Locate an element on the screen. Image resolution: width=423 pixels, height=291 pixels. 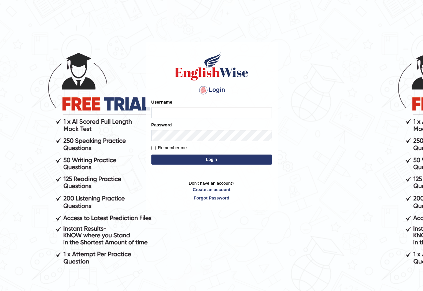
a: Create an account is located at coordinates (212, 189).